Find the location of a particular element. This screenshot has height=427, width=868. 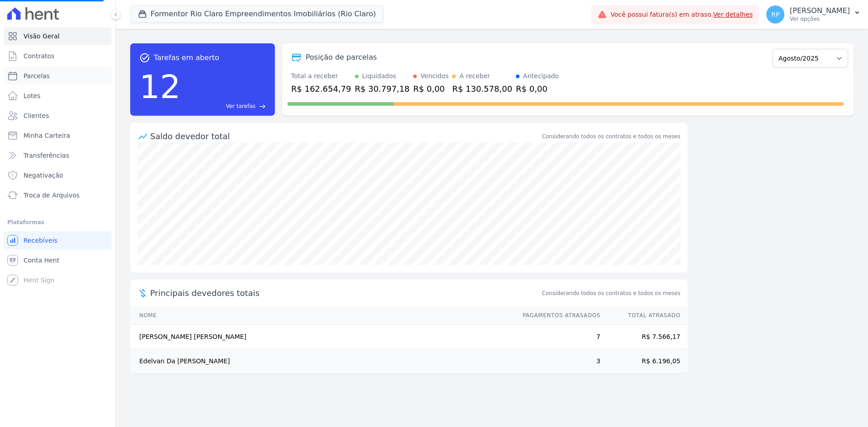

span: east is located at coordinates (262, 106).